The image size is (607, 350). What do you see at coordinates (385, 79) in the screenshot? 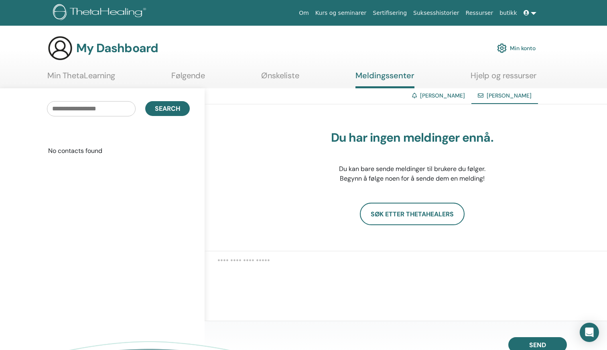
I see `a: Meldingssenter` at bounding box center [385, 79].